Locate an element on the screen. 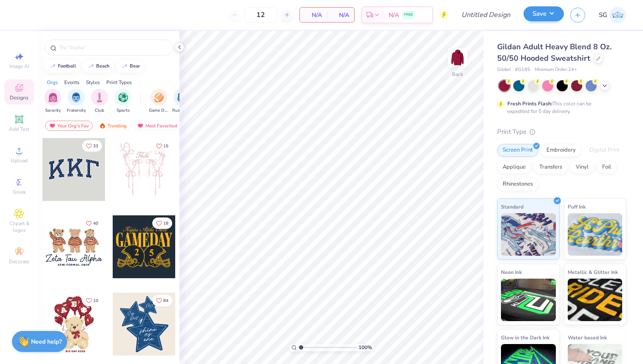  span: Greek is located at coordinates (19, 192).